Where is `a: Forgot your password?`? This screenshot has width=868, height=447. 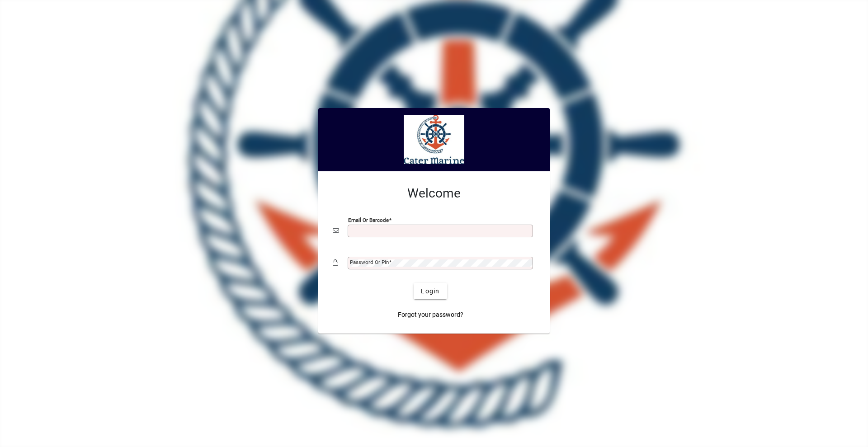
a: Forgot your password? is located at coordinates (430, 315).